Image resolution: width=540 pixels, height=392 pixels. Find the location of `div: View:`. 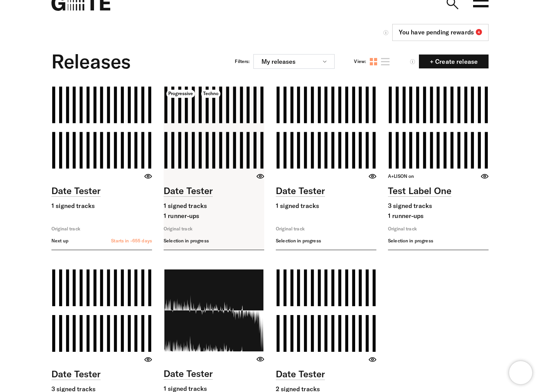

div: View: is located at coordinates (360, 62).